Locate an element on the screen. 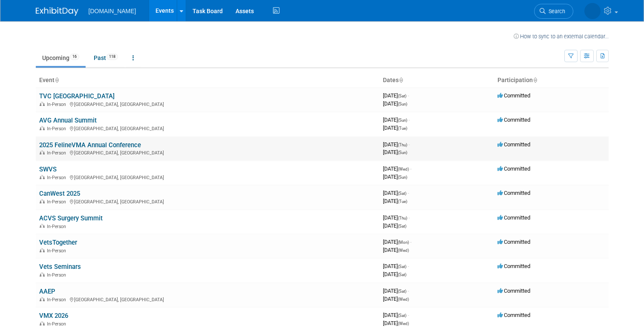 The image size is (644, 331). th: Participation is located at coordinates (551, 80).